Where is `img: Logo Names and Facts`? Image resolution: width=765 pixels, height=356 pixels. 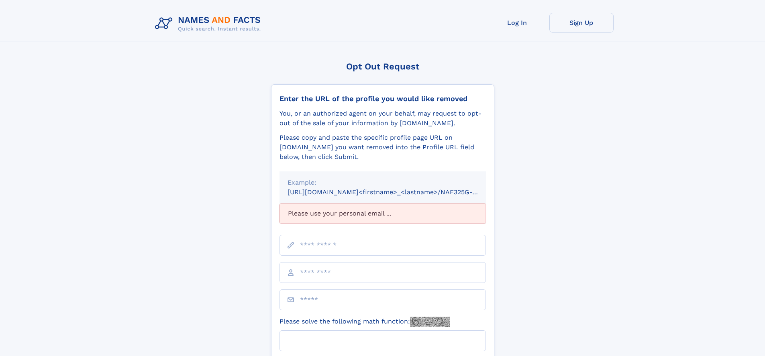 img: Logo Names and Facts is located at coordinates (210, 24).